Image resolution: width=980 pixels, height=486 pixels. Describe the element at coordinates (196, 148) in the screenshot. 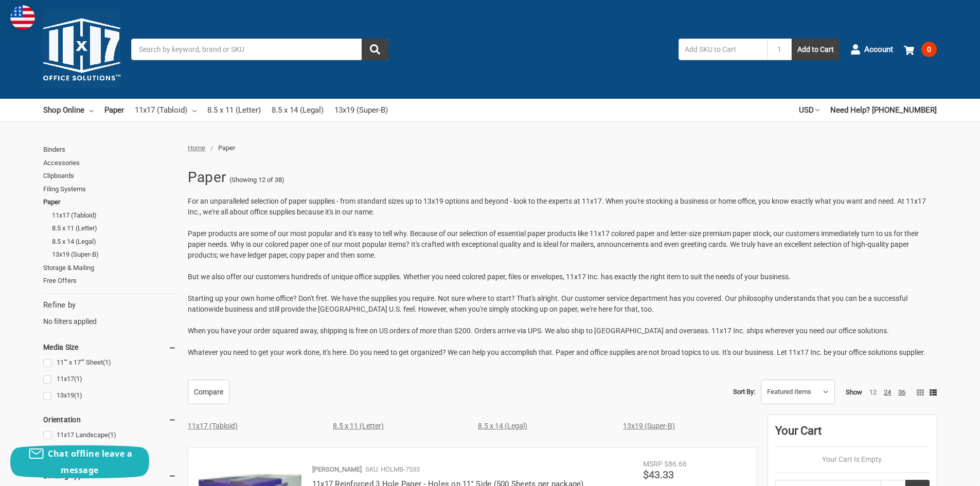

I see `a: Home` at that location.